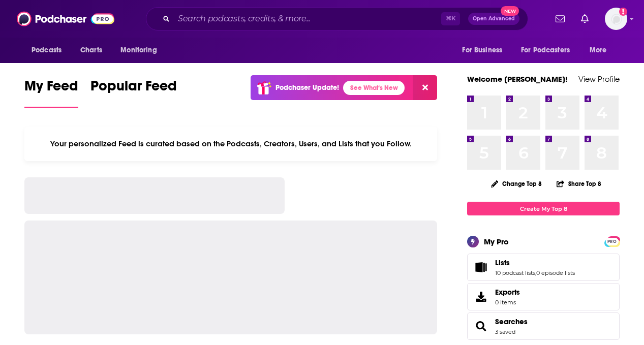  I want to click on a: Exports, so click(544, 297).